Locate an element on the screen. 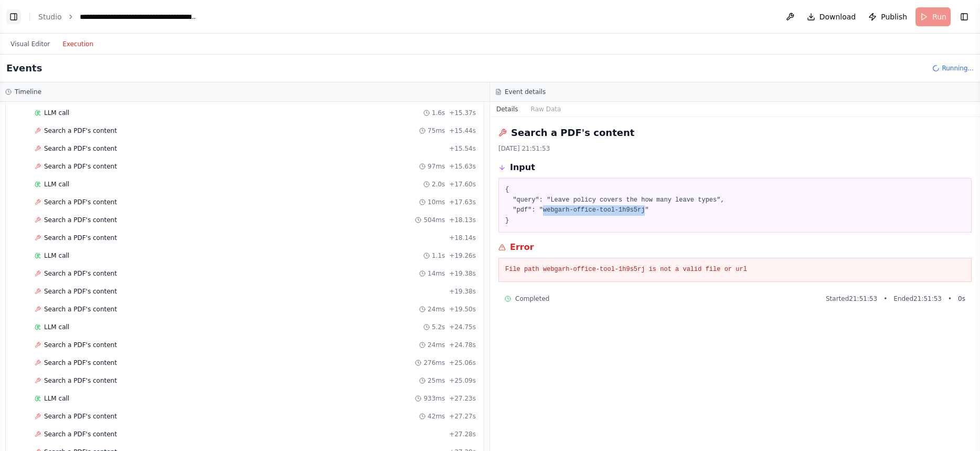  span: Running... is located at coordinates (957, 68).